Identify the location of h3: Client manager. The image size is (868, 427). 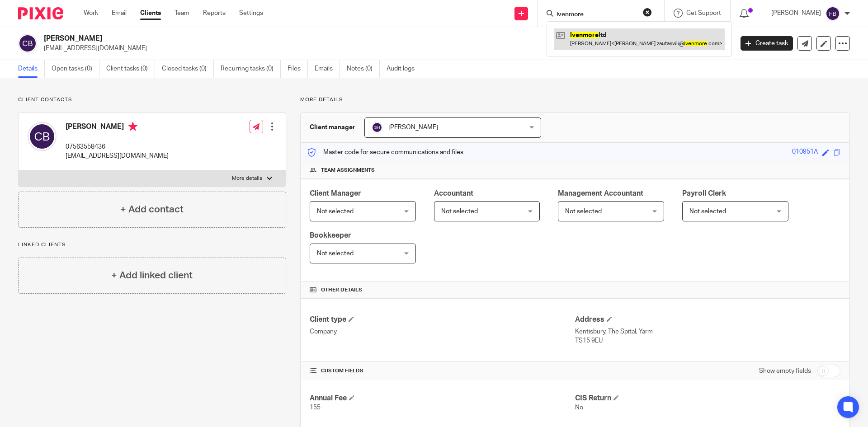
(332, 127).